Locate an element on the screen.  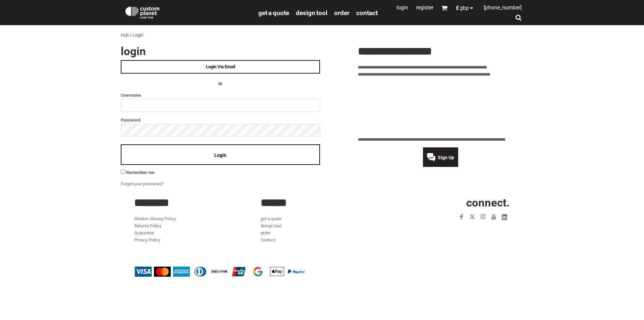
label: Password is located at coordinates (220, 120).